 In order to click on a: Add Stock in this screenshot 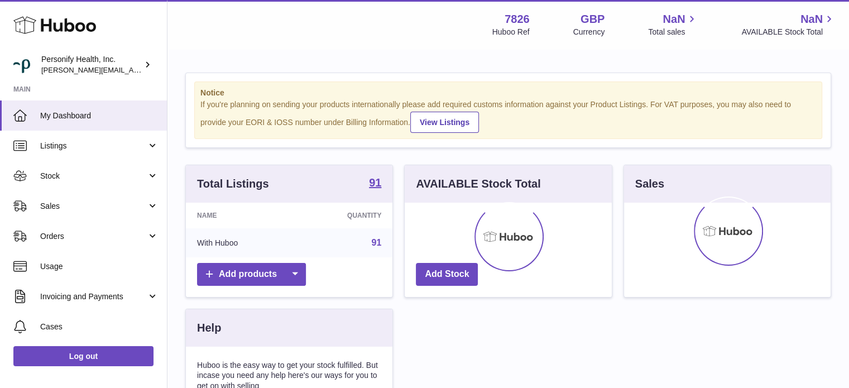, I will do `click(447, 274)`.